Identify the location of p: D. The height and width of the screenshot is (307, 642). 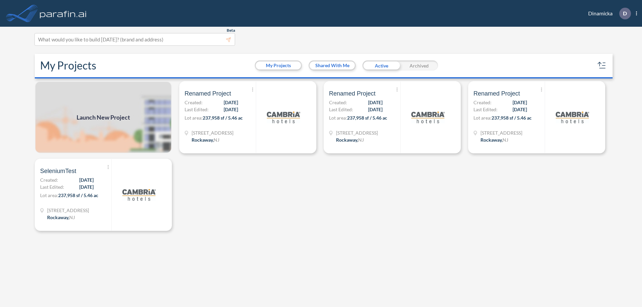
(625, 13).